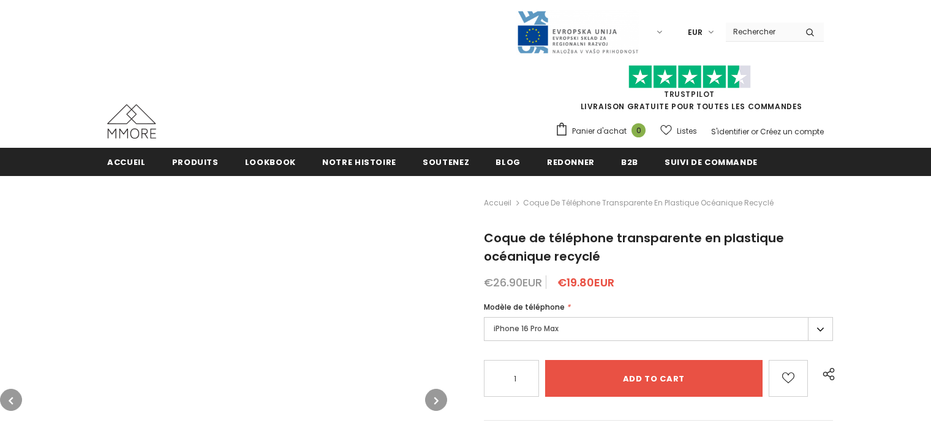  What do you see at coordinates (508, 161) in the screenshot?
I see `a: Blog` at bounding box center [508, 161].